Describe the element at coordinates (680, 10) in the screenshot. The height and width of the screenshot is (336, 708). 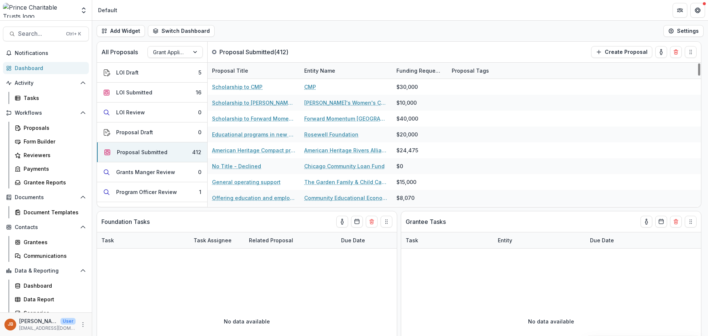
I see `button: Partners` at that location.